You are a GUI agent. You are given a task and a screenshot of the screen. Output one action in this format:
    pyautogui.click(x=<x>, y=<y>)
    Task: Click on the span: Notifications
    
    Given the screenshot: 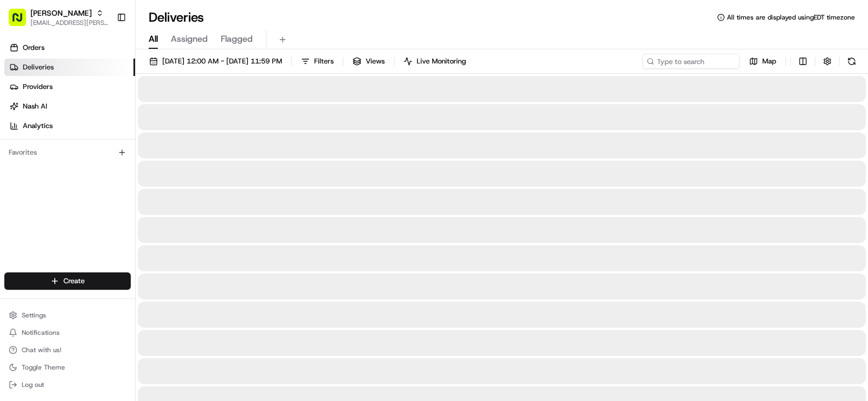 What is the action you would take?
    pyautogui.click(x=41, y=332)
    